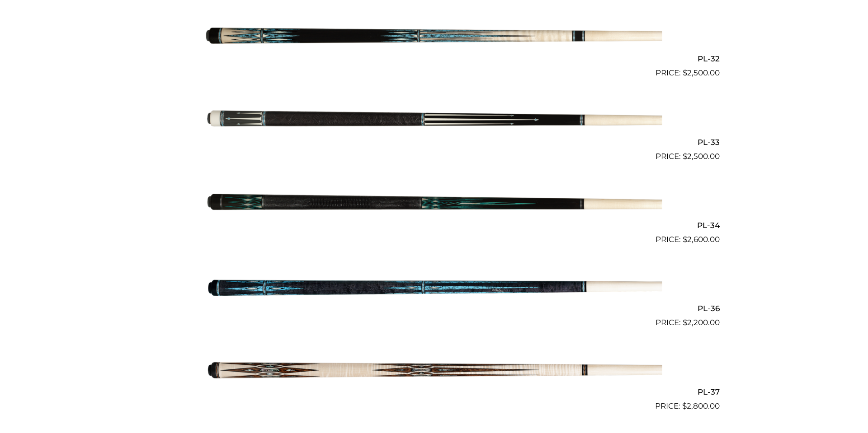  Describe the element at coordinates (434, 372) in the screenshot. I see `a: PL-37 $2,800.00` at that location.